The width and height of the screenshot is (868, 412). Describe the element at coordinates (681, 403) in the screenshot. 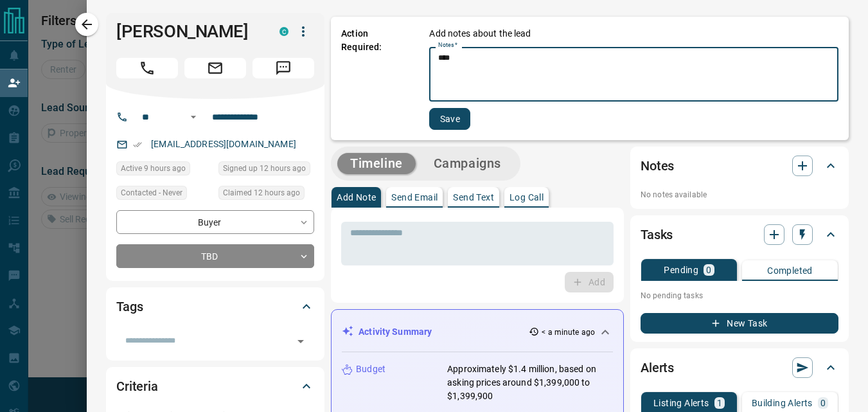

I see `p: Listing Alerts` at that location.